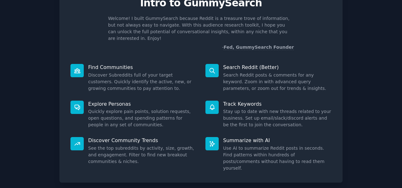 The width and height of the screenshot is (402, 188). I want to click on p: Summarize with AI, so click(277, 140).